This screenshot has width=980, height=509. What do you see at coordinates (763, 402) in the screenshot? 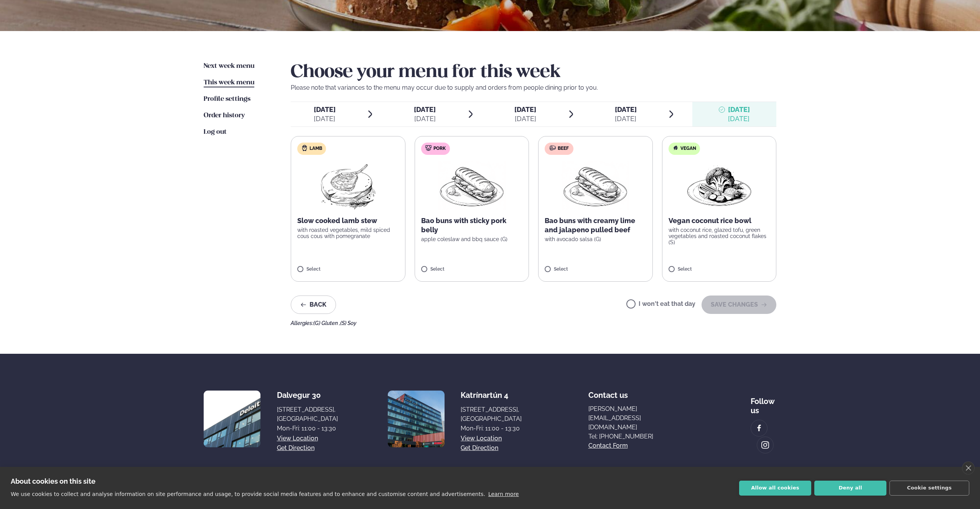
I see `div: Follow us` at bounding box center [763, 402].